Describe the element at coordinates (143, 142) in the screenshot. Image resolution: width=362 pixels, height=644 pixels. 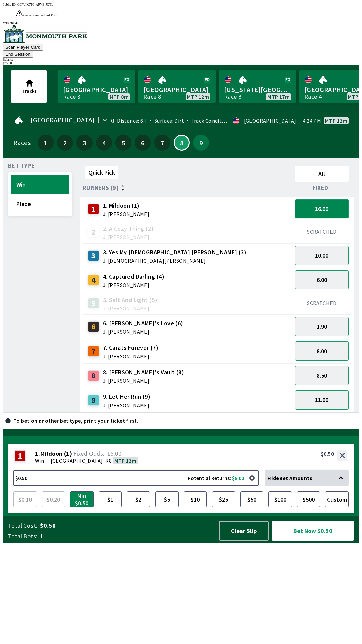
I see `button: 6` at that location.